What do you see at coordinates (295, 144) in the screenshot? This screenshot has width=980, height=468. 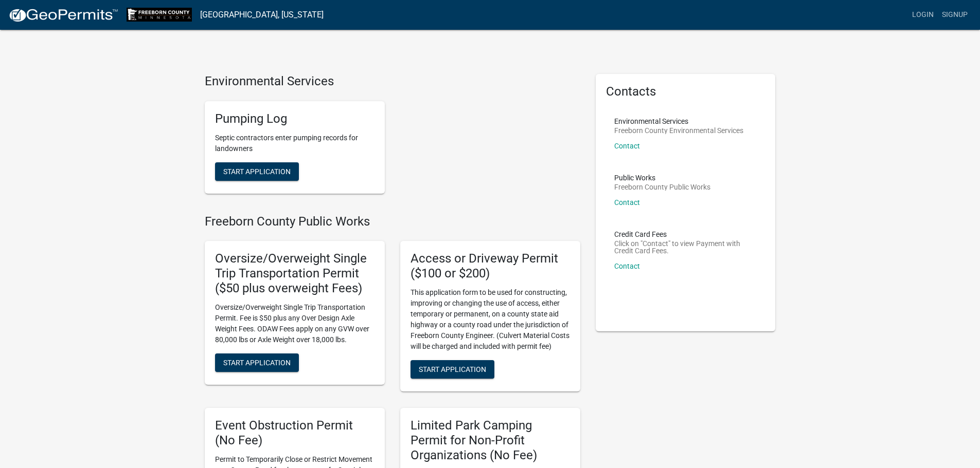 I see `p: Septic contractors enter pumping records for landowners` at bounding box center [295, 144].